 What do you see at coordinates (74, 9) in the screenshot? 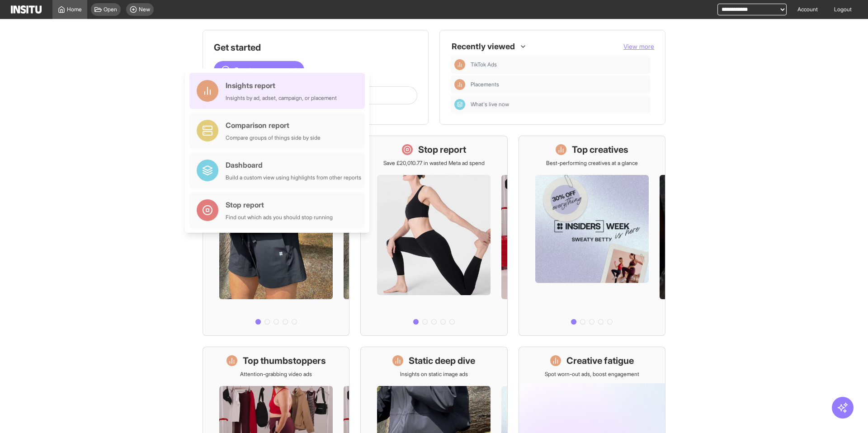
I see `span: Home` at bounding box center [74, 9].